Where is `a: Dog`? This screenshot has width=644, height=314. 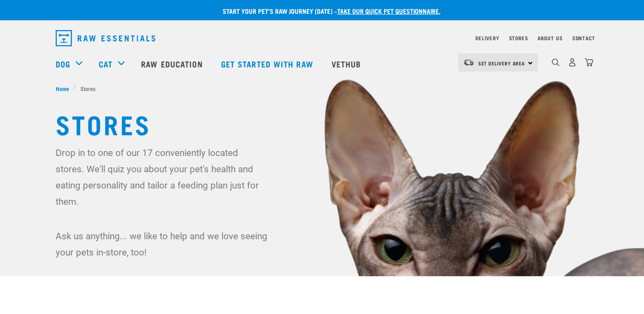
a: Dog is located at coordinates (63, 64).